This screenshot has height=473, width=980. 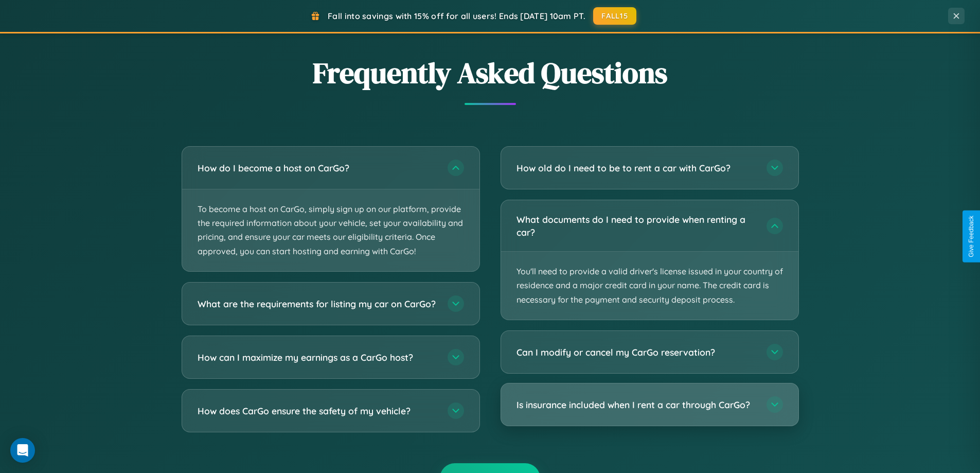 I want to click on h3: What documents do I need to provide when renting a car?, so click(x=637, y=225).